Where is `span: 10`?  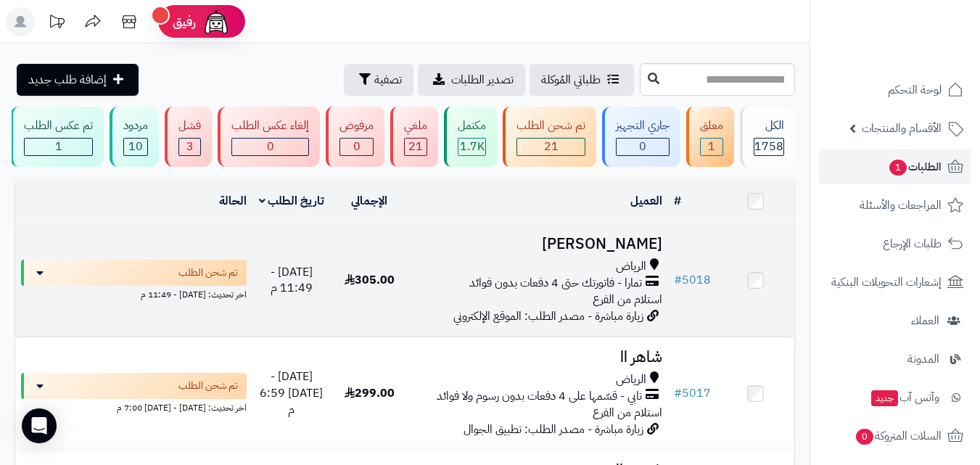
span: 10 is located at coordinates (136, 147).